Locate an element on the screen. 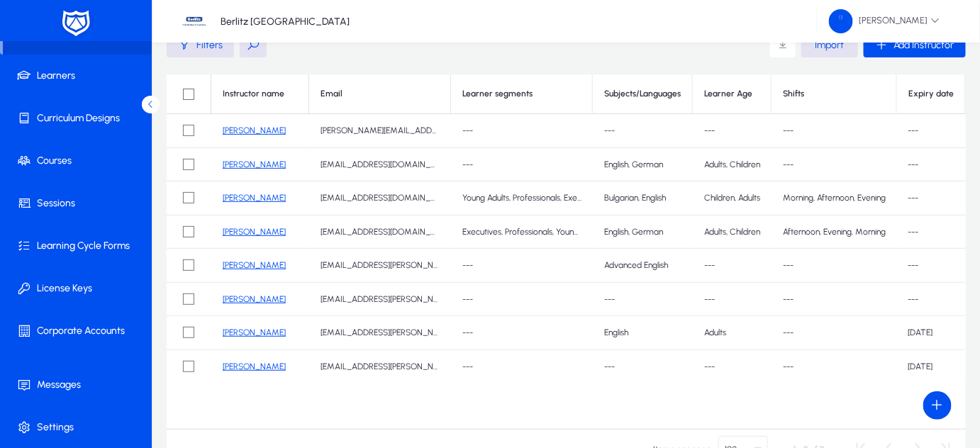 The image size is (980, 448). div: v 4.0.25 is located at coordinates (54, 28).